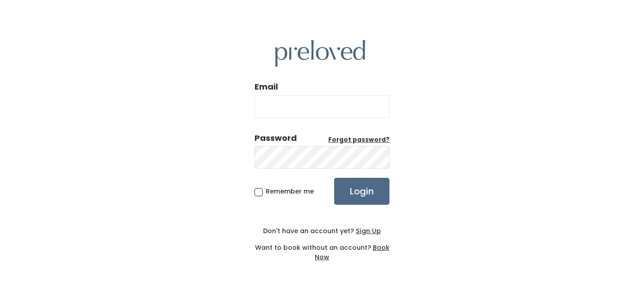 The height and width of the screenshot is (302, 644). Describe the element at coordinates (275, 138) in the screenshot. I see `div: Password` at that location.